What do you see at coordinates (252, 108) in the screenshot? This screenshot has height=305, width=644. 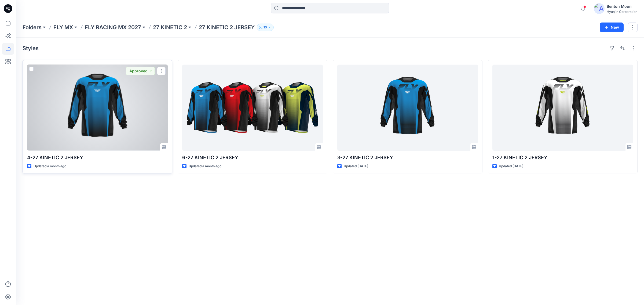 I see `a: 6-27 KINETIC 2 JERSEY` at bounding box center [252, 108].